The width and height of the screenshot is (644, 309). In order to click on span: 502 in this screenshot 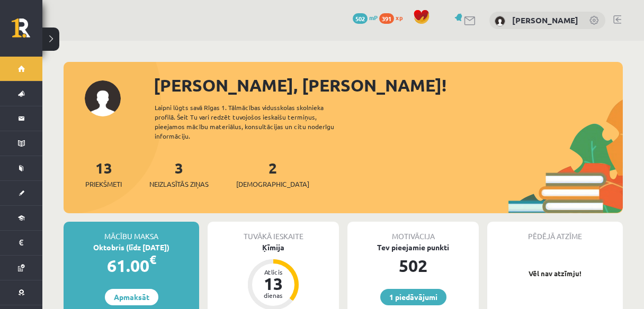, I will do `click(360, 19)`.